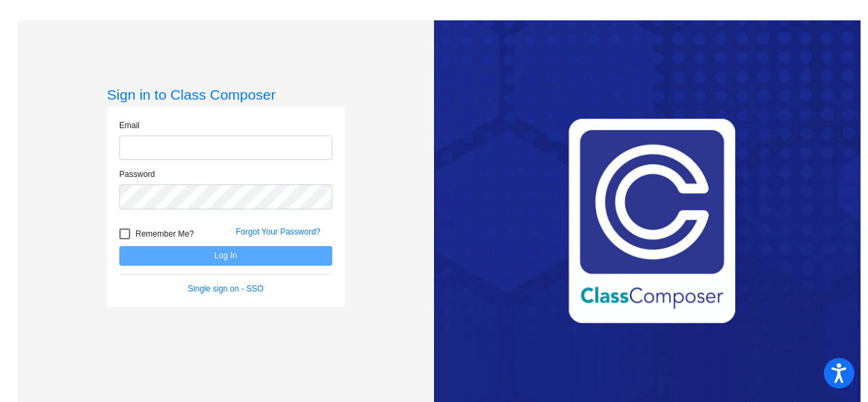 Image resolution: width=868 pixels, height=402 pixels. What do you see at coordinates (129, 125) in the screenshot?
I see `label: Email` at bounding box center [129, 125].